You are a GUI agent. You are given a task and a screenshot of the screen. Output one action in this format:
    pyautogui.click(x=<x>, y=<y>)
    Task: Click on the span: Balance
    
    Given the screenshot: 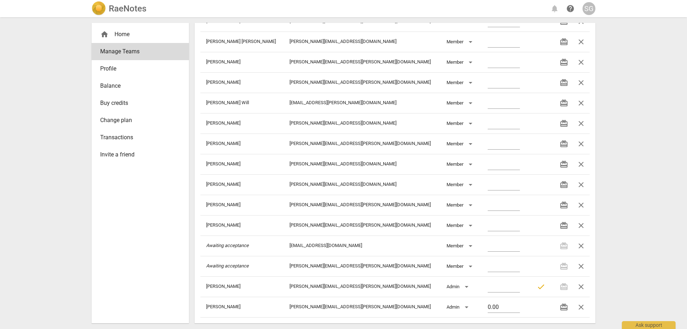 What is the action you would take?
    pyautogui.click(x=137, y=86)
    